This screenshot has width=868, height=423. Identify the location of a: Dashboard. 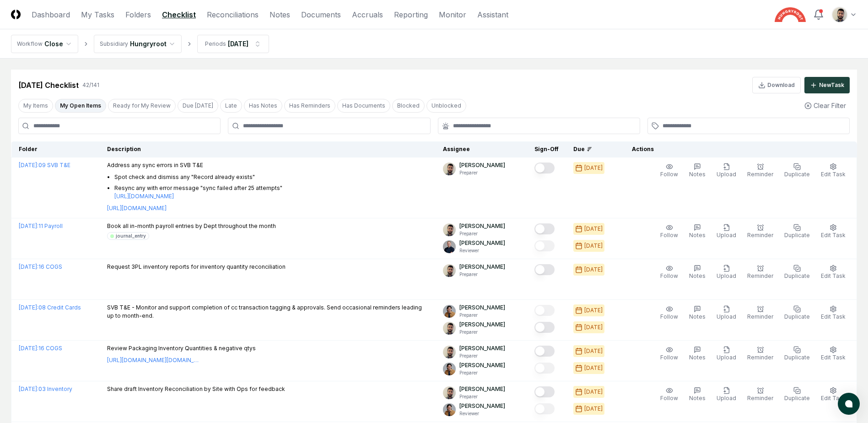
(51, 14).